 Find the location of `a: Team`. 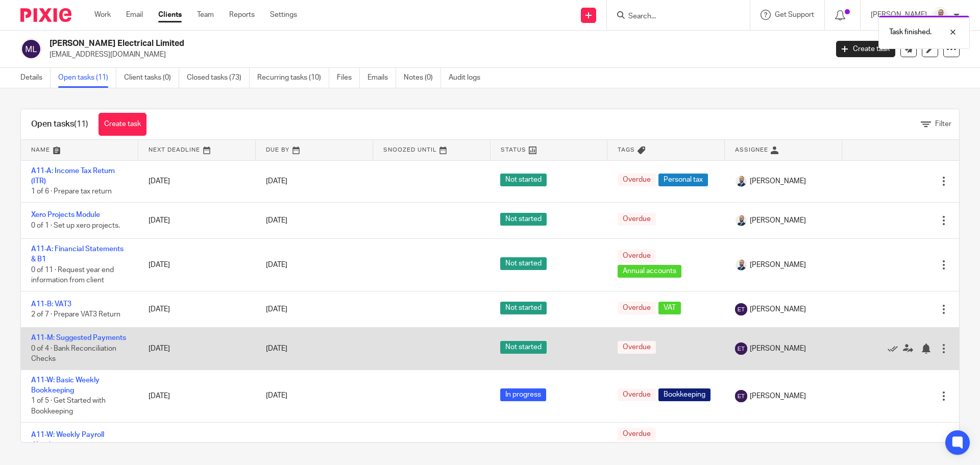

a: Team is located at coordinates (205, 15).